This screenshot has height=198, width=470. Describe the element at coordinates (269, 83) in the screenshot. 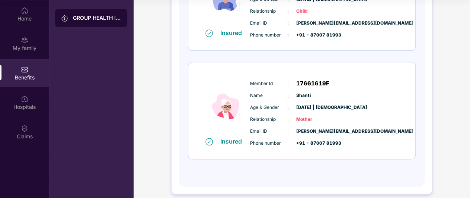

I see `span: Member Id` at that location.